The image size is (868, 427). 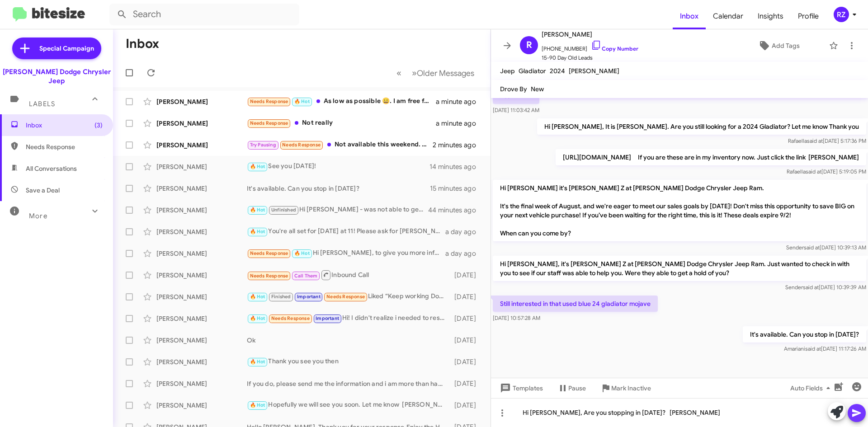 I want to click on div: RZ, so click(x=841, y=15).